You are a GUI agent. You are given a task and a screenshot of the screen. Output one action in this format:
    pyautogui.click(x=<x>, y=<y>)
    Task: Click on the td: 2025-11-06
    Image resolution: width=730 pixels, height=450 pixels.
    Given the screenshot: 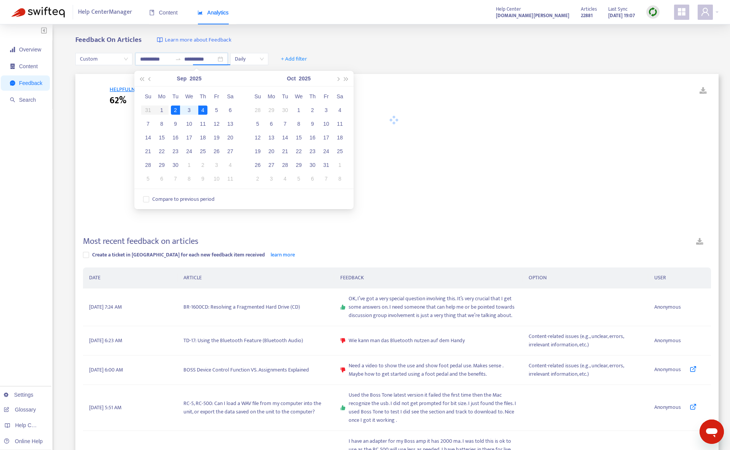 What is the action you would take?
    pyautogui.click(x=313, y=179)
    